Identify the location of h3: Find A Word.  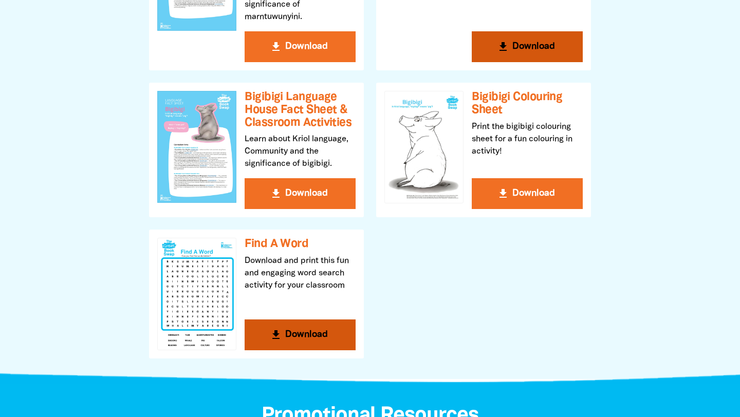
(300, 244).